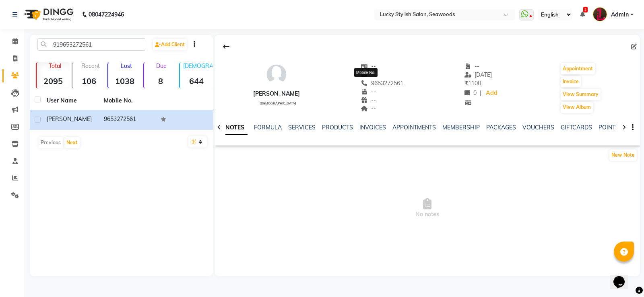 This screenshot has width=644, height=297. What do you see at coordinates (277, 74) in the screenshot?
I see `img: avatar` at bounding box center [277, 74].